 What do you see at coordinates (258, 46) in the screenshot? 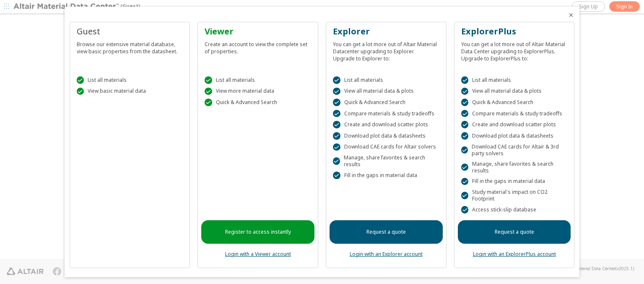
I see `div: Create an account to view the complete set of properties.` at bounding box center [258, 46].